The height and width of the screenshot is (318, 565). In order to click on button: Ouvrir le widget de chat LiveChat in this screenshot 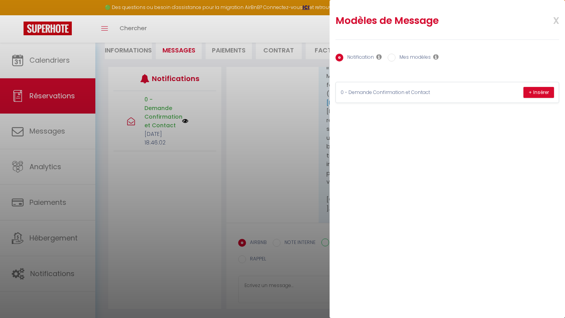, I will do `click(18, 15)`.